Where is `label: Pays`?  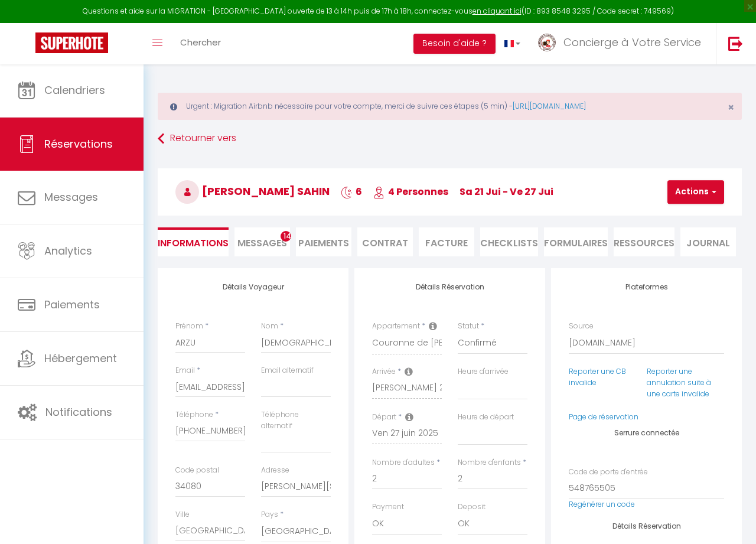 label: Pays is located at coordinates (269, 514).